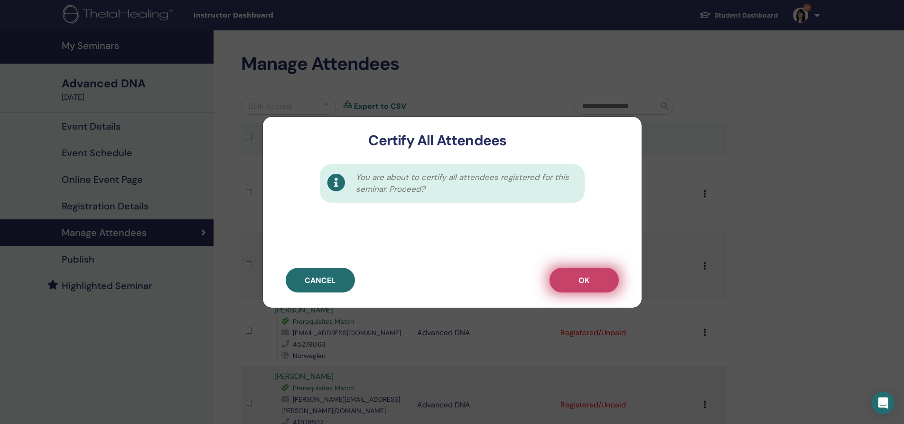  Describe the element at coordinates (584, 280) in the screenshot. I see `span: OK` at that location.